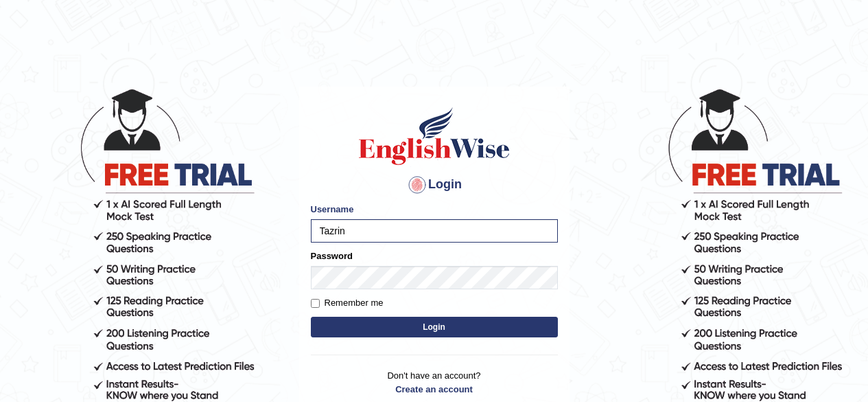 The image size is (868, 402). Describe the element at coordinates (434, 184) in the screenshot. I see `h4: Login` at that location.